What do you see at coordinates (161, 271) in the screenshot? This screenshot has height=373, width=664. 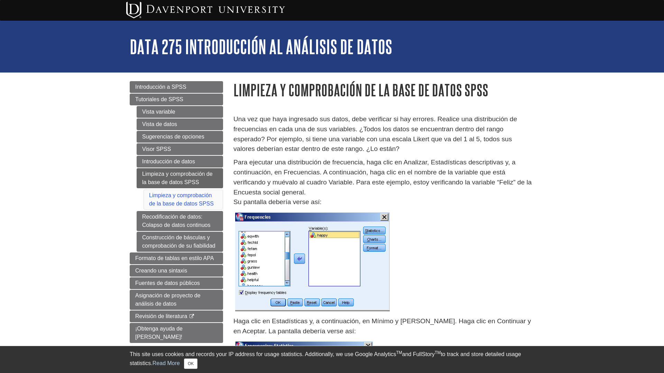 I see `span: Creando una sintaxis` at bounding box center [161, 271].